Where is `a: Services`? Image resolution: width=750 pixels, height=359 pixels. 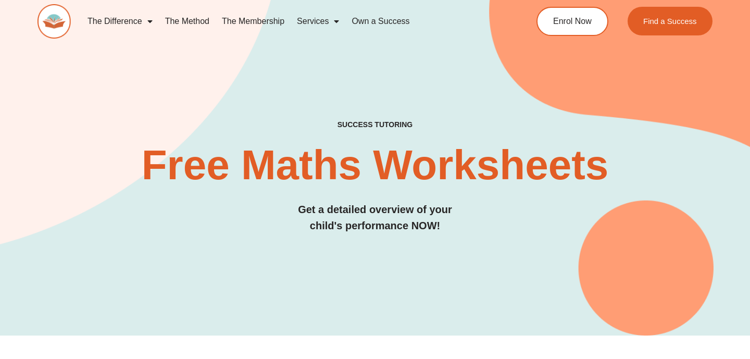
a: Services is located at coordinates (318, 21).